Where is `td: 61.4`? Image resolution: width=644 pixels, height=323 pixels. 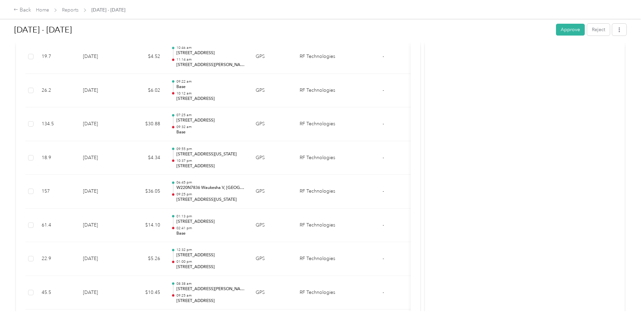 td: 61.4 is located at coordinates (57, 225).